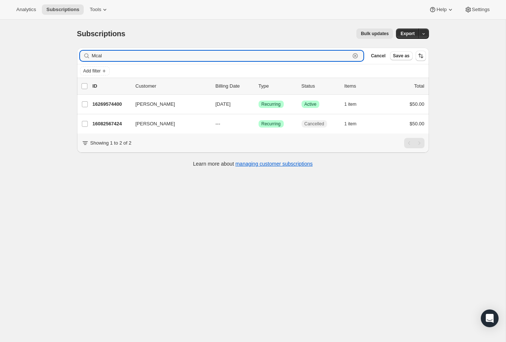 The image size is (506, 342). What do you see at coordinates (355, 56) in the screenshot?
I see `button: Clear` at bounding box center [355, 56].